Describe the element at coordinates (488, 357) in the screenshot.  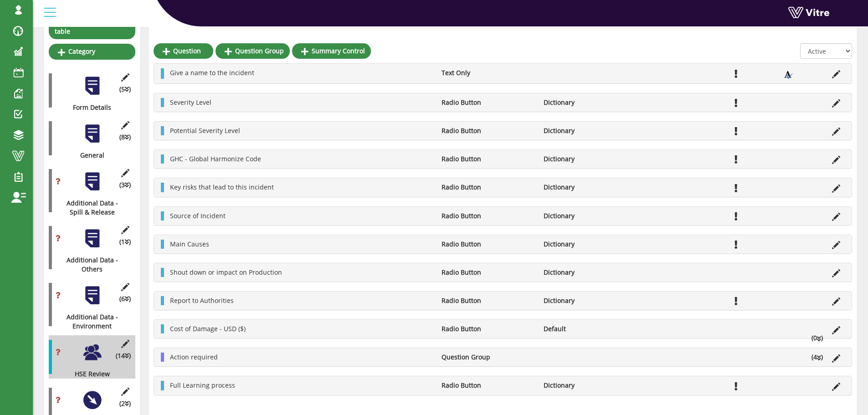
I see `li: Question Group` at that location.